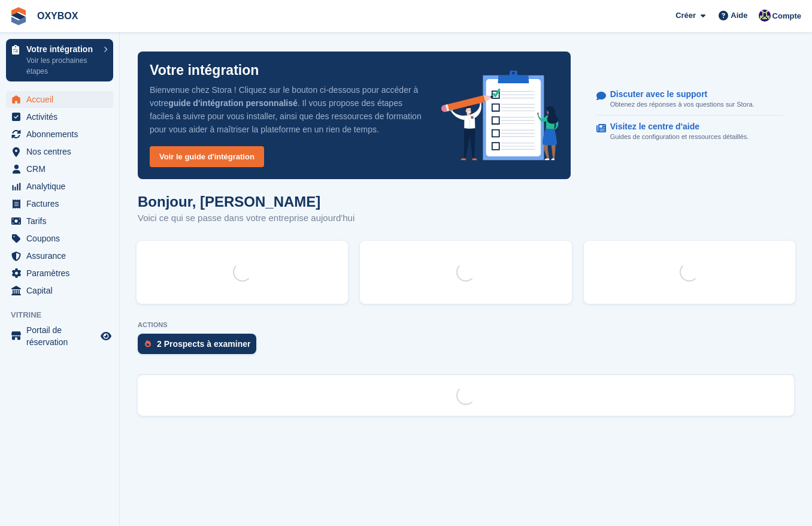 This screenshot has height=526, width=812. What do you see at coordinates (764, 15) in the screenshot?
I see `img: Yoann REGAL` at bounding box center [764, 15].